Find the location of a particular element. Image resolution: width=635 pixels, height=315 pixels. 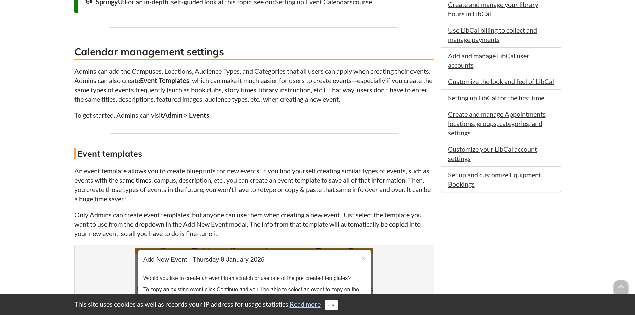

a: Create and manage your library hours in LibCal is located at coordinates (493, 9).